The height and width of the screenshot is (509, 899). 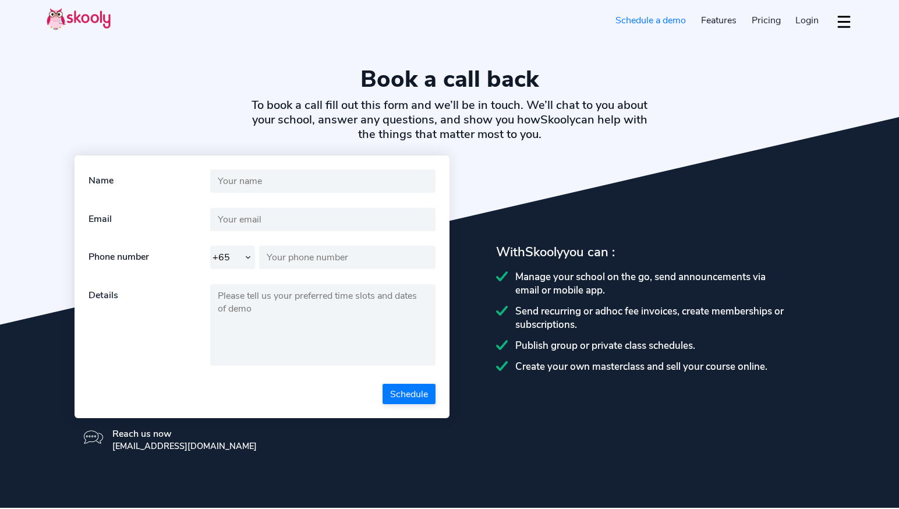 I want to click on input: Your phone number, so click(x=347, y=257).